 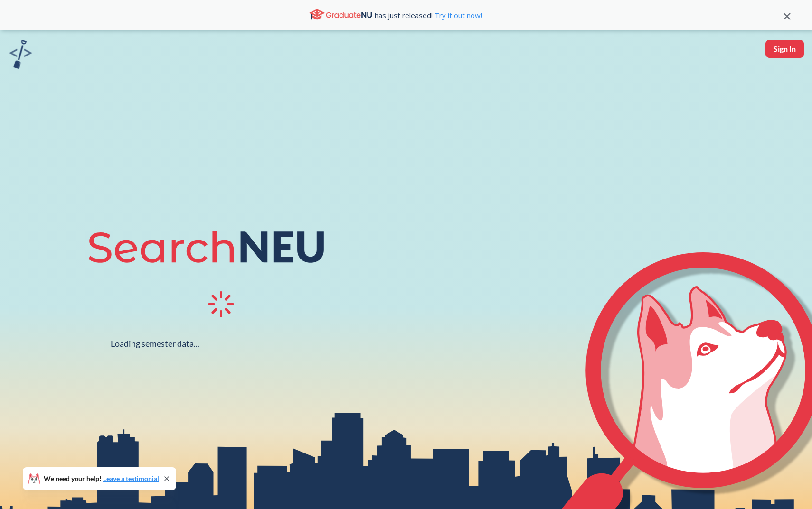 I want to click on a: sandbox logo, so click(x=20, y=55).